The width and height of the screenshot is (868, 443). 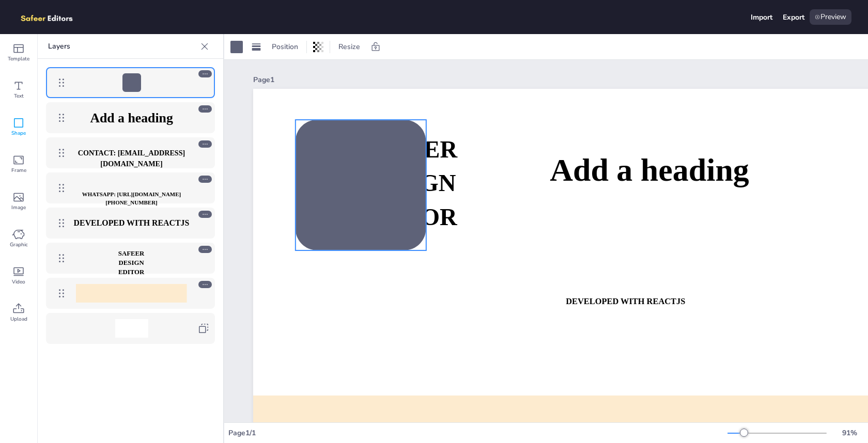 What do you see at coordinates (19, 59) in the screenshot?
I see `span: Template` at bounding box center [19, 59].